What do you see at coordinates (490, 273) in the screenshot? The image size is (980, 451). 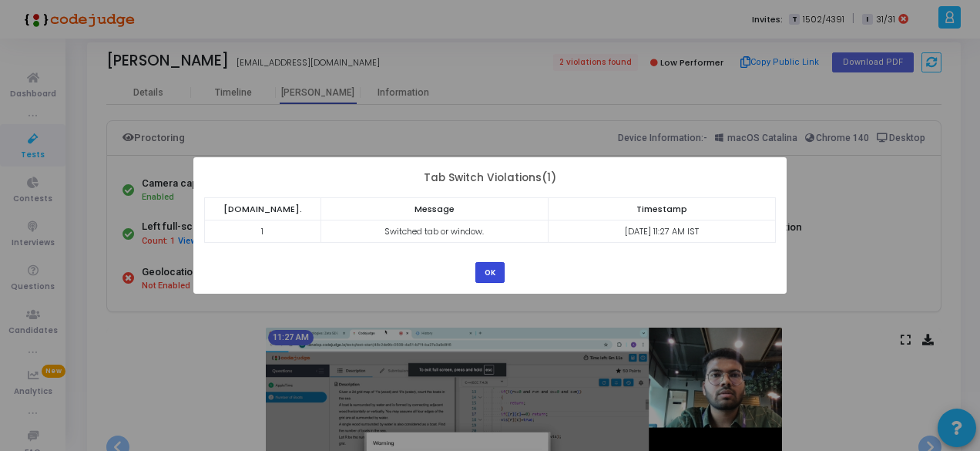 I see `button: OK` at bounding box center [490, 273].